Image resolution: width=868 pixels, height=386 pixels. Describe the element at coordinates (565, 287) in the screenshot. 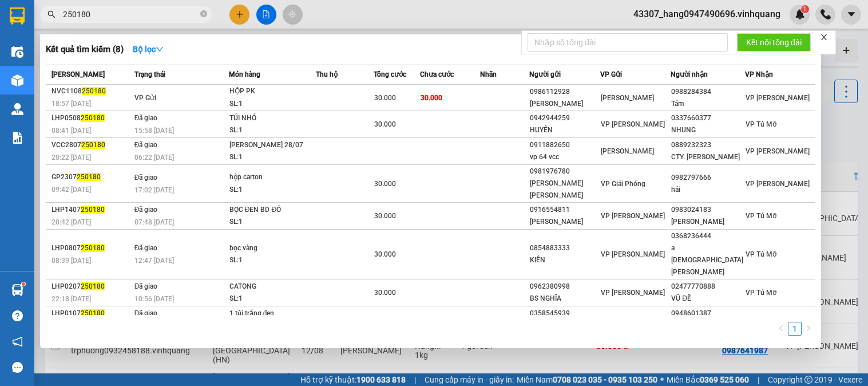

I see `div: 0962380998` at that location.